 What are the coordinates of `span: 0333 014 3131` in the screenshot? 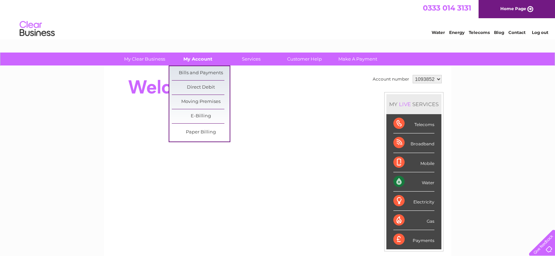 It's located at (447, 8).